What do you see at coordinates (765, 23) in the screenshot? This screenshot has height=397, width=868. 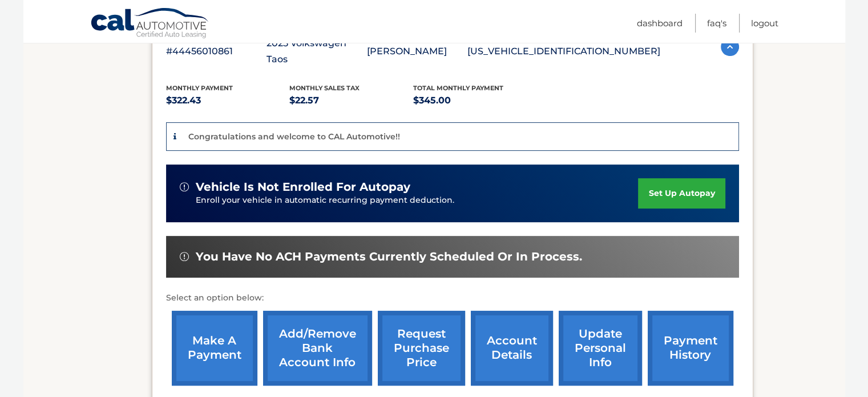 I see `a: Logout` at bounding box center [765, 23].